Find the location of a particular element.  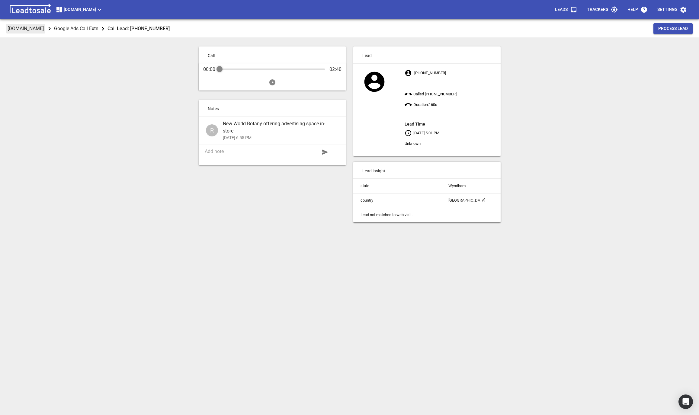

aside: Lead Time is located at coordinates (452, 124).